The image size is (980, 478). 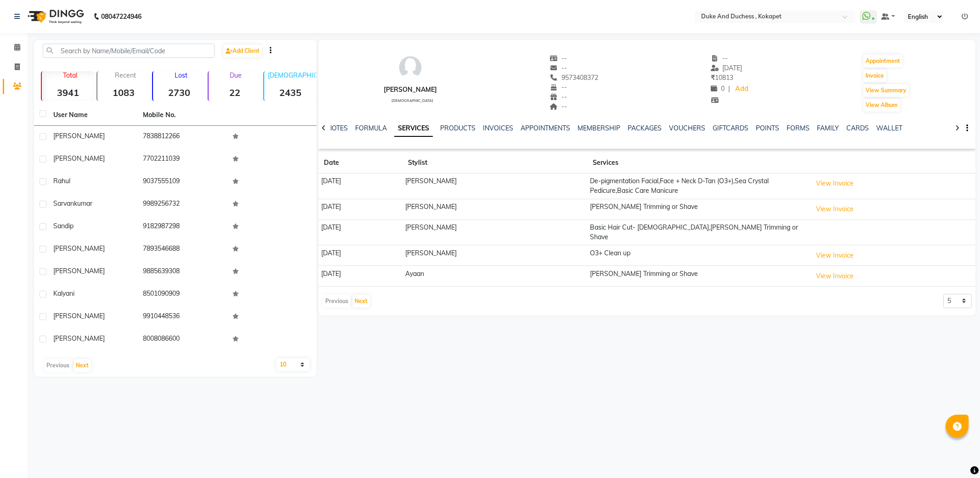 I want to click on a: NOTES, so click(x=338, y=128).